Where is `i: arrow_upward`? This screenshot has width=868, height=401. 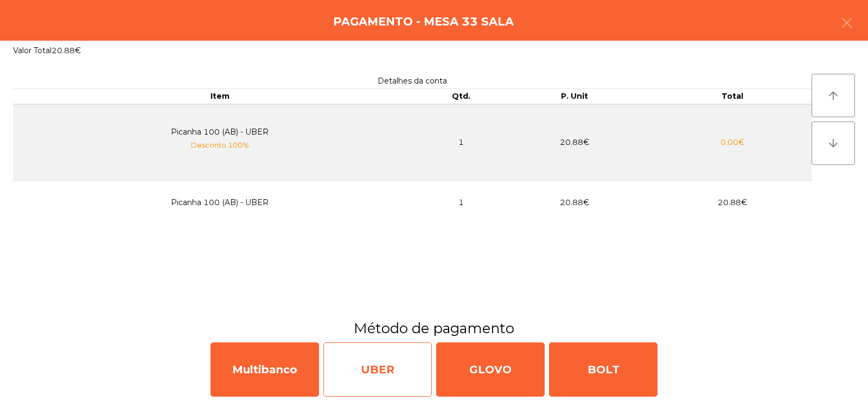 i: arrow_upward is located at coordinates (833, 96).